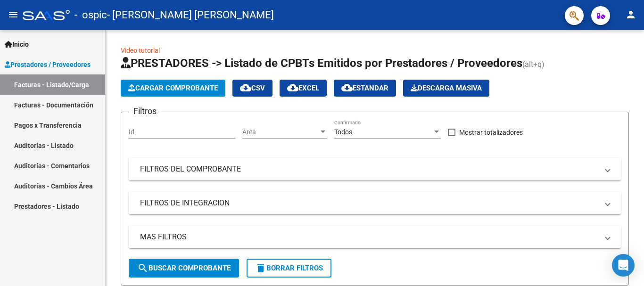  What do you see at coordinates (375, 237) in the screenshot?
I see `mat-expansion-panel-header: MAS FILTROS` at bounding box center [375, 237].